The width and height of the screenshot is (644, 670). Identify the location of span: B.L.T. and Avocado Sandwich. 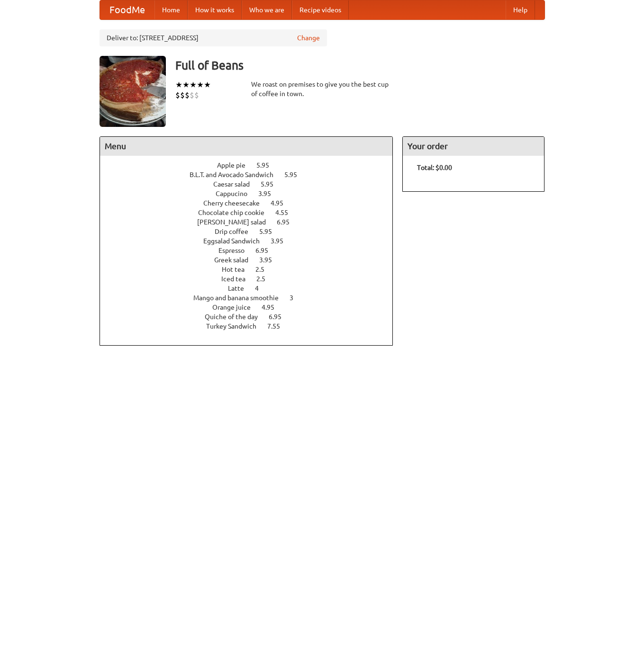
(236, 175).